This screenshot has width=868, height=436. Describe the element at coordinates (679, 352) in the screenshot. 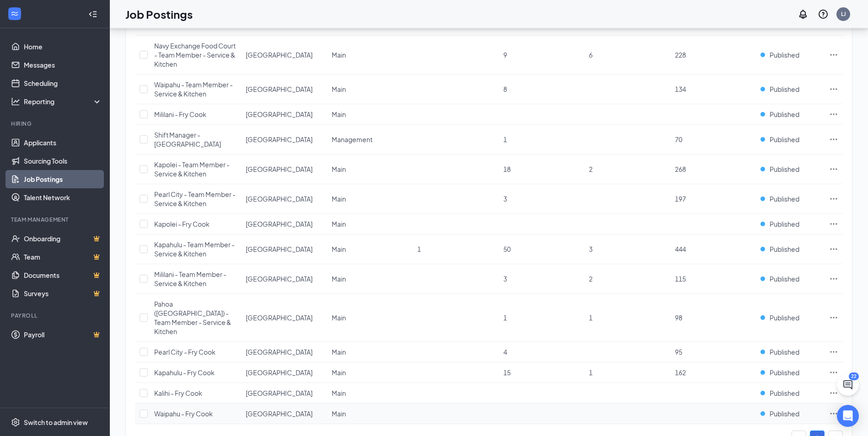

I see `span: 95` at that location.